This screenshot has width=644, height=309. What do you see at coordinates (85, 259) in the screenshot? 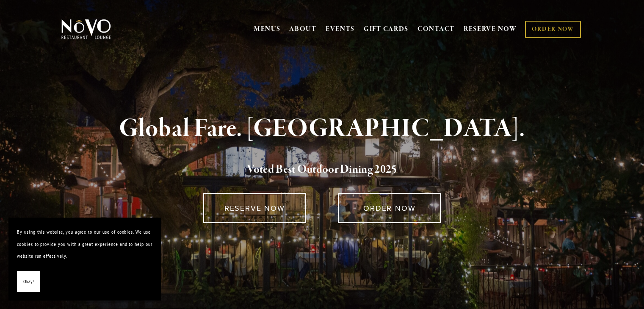
I see `section: Cookie banner` at bounding box center [85, 259].